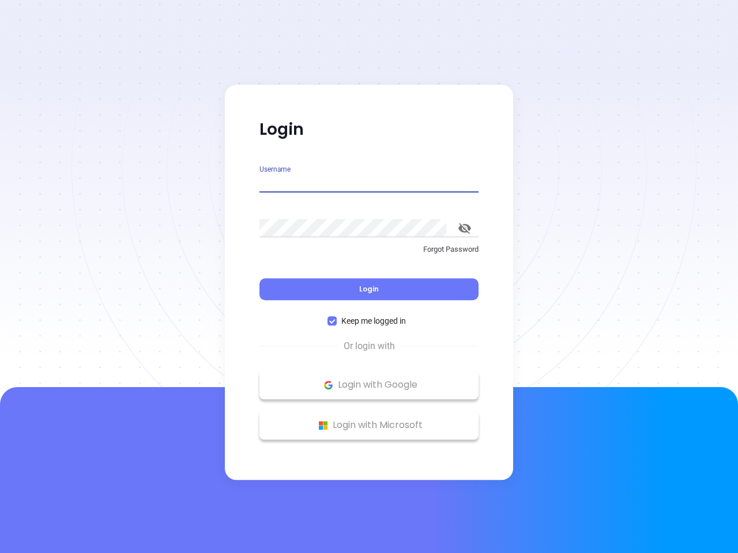 The height and width of the screenshot is (553, 738). What do you see at coordinates (369, 250) in the screenshot?
I see `p: Forgot Password` at bounding box center [369, 250].